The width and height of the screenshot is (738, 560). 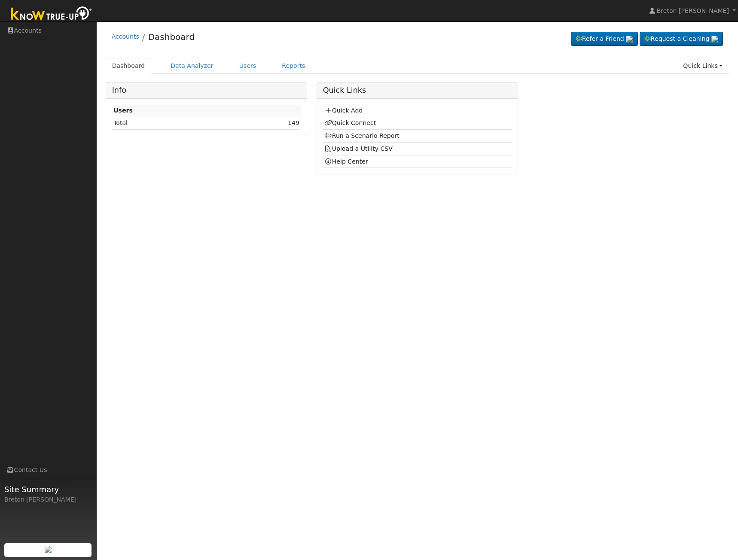 What do you see at coordinates (48, 489) in the screenshot?
I see `span: Site Summary` at bounding box center [48, 489].